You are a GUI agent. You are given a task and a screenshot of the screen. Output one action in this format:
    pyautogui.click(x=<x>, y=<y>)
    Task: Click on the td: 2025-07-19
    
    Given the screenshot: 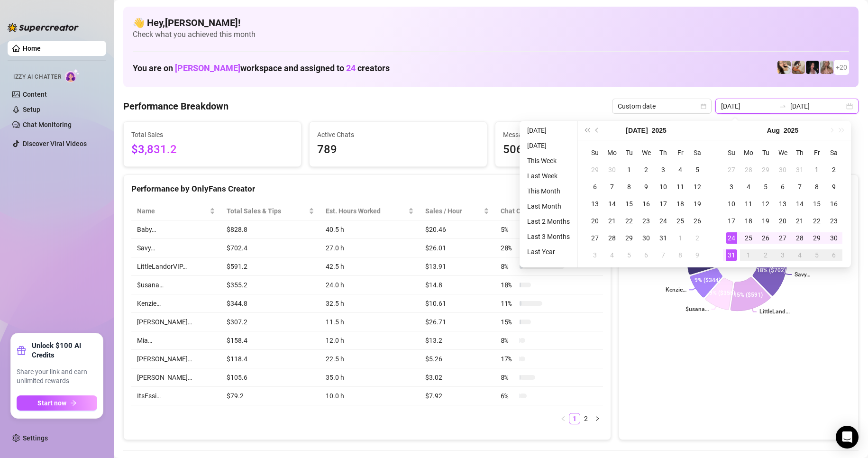 What is the action you would take?
    pyautogui.click(x=698, y=204)
    